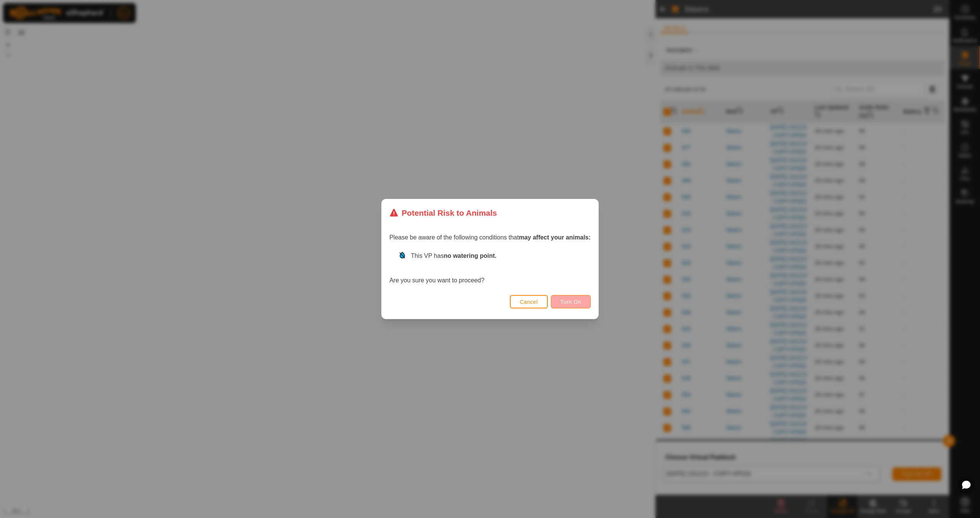  I want to click on span: Turn On, so click(571, 302).